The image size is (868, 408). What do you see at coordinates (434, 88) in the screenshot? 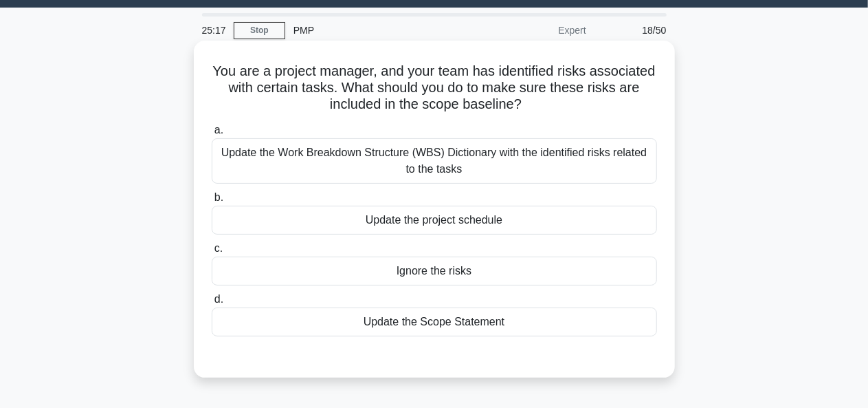
I see `h5: You are a project manager, and your team has identified risks associated with certain tasks. What...` at bounding box center [434, 88].